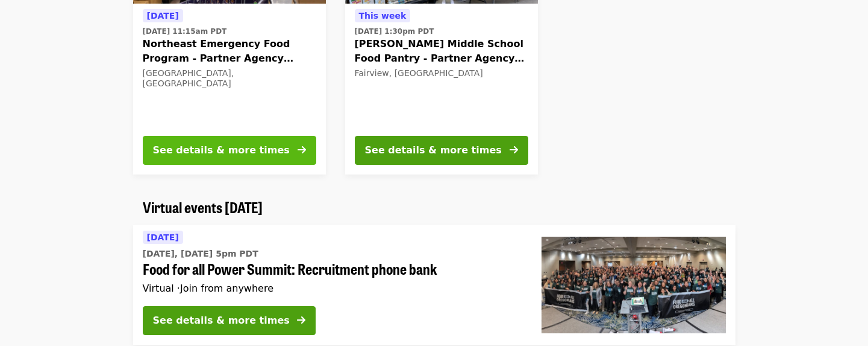  I want to click on span: This week, so click(383, 16).